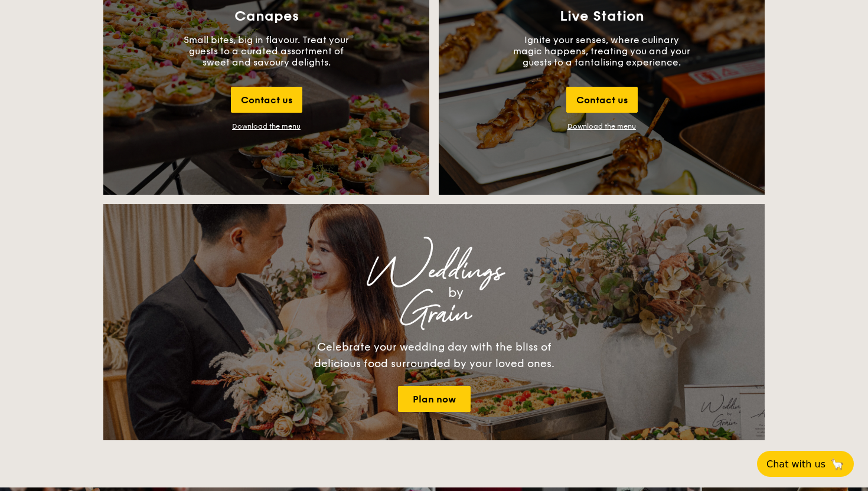 This screenshot has width=868, height=491. Describe the element at coordinates (266, 126) in the screenshot. I see `div: Download the menu` at that location.